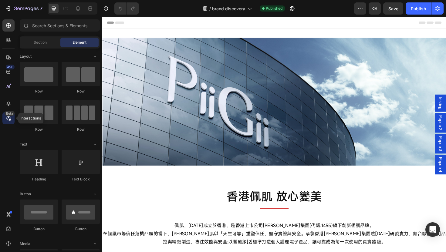 The image size is (446, 252). What do you see at coordinates (23, 145) in the screenshot?
I see `span: Text` at bounding box center [23, 145].